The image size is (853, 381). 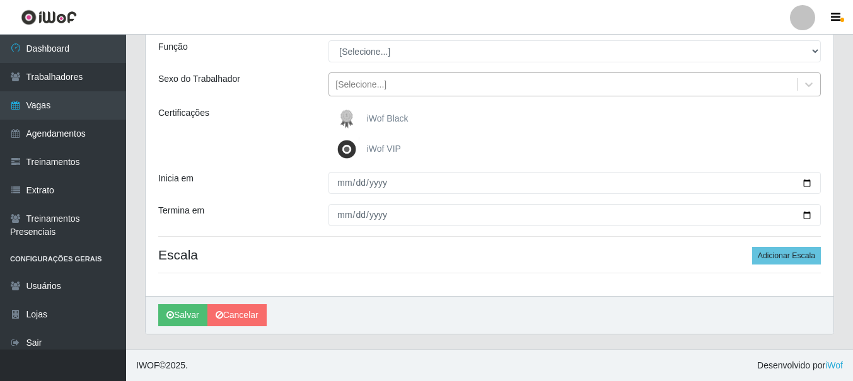 What do you see at coordinates (361, 84) in the screenshot?
I see `div: [Selecione...]` at bounding box center [361, 84].